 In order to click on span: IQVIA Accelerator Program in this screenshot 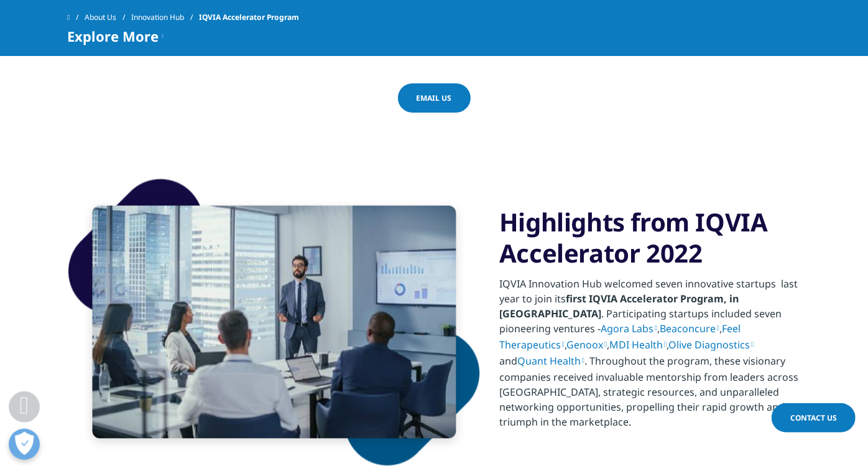, I will do `click(249, 17)`.